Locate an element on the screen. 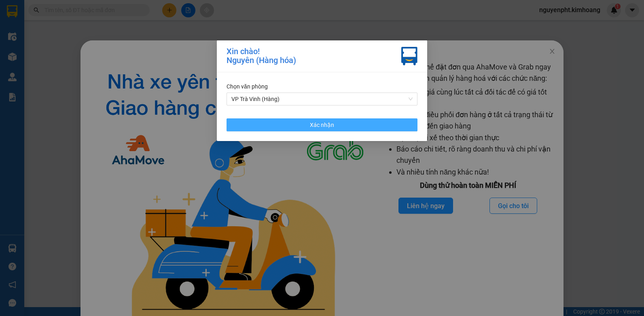  span: Xác nhận is located at coordinates (322, 125).